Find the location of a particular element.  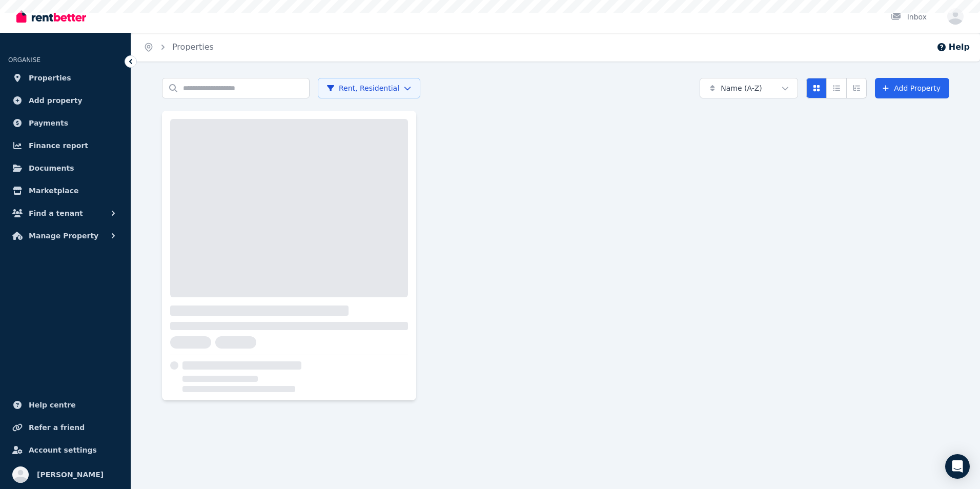

span: Find a tenant is located at coordinates (55, 213).